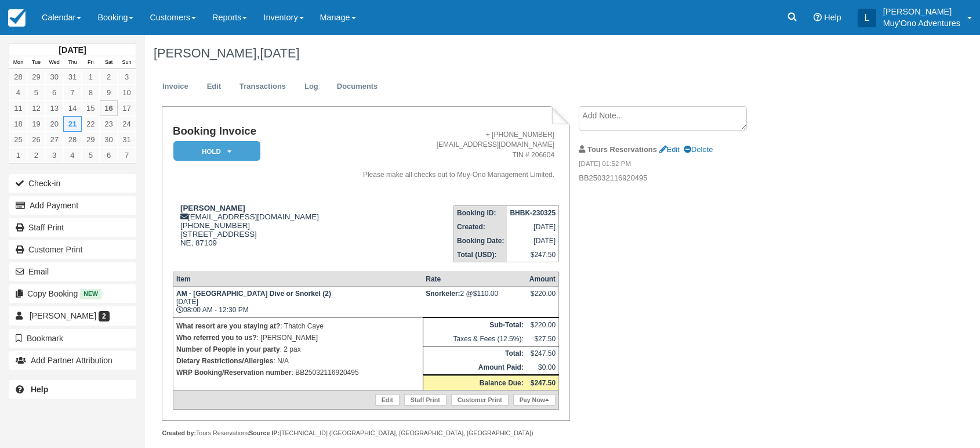 The image size is (980, 448). I want to click on a: 7, so click(72, 92).